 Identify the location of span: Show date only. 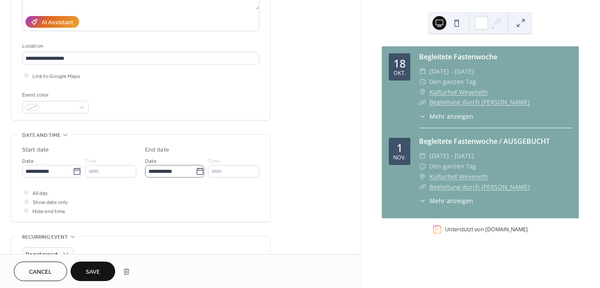
(50, 202).